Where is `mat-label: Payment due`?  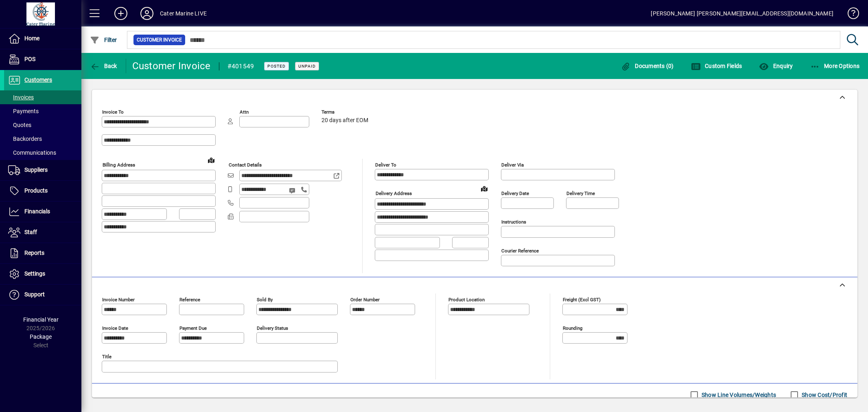
mat-label: Payment due is located at coordinates (193, 328).